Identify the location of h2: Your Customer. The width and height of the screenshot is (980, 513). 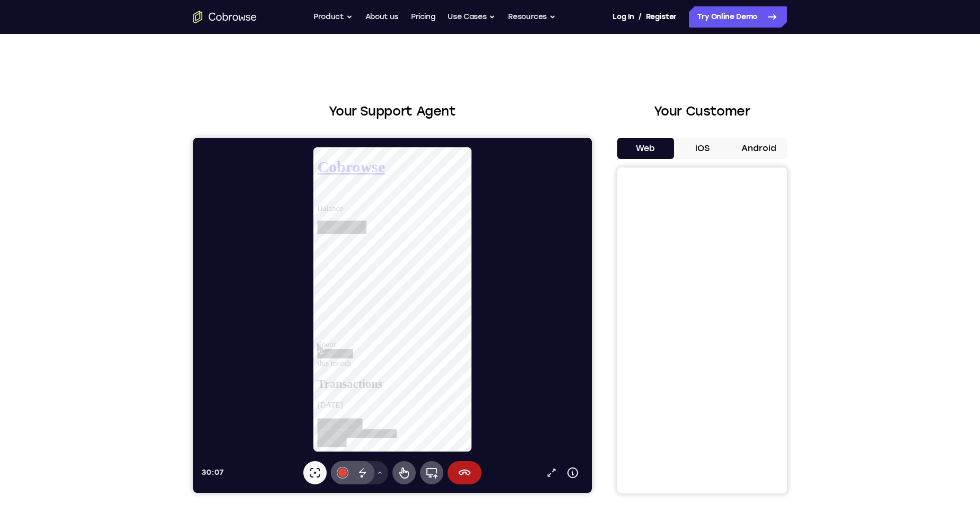
(702, 111).